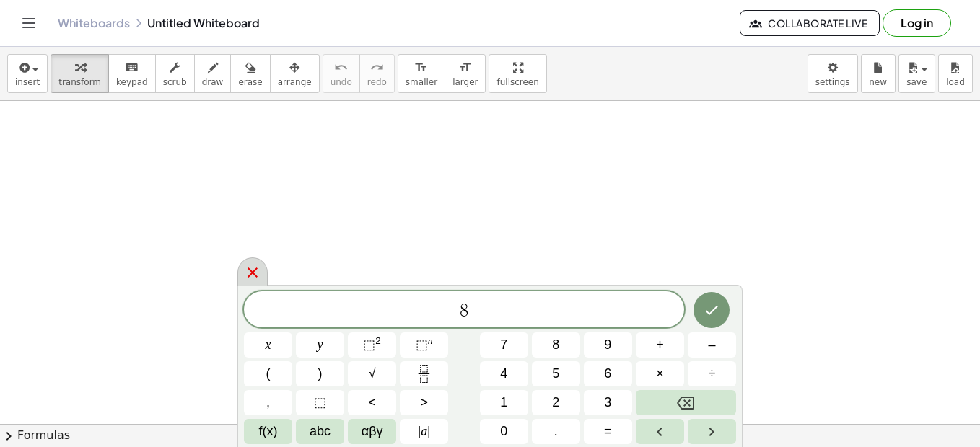  Describe the element at coordinates (319, 344) in the screenshot. I see `button: y` at that location.